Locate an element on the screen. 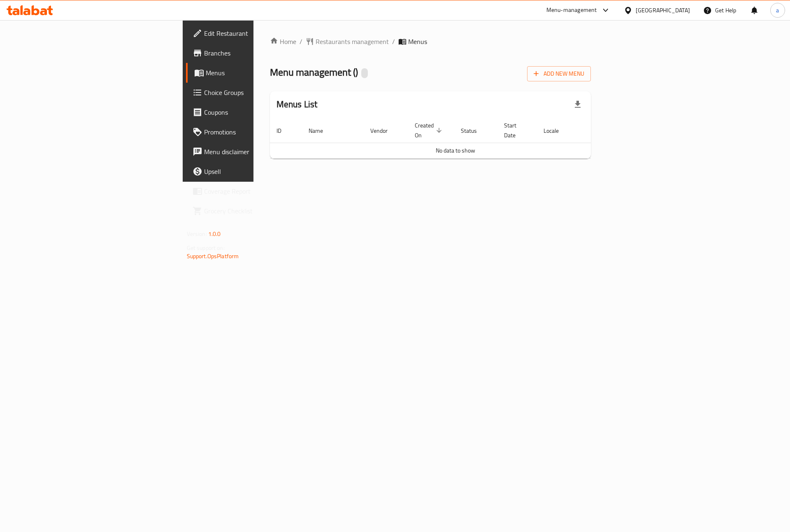 The width and height of the screenshot is (790, 532). span: Choice Groups is located at coordinates (255, 93).